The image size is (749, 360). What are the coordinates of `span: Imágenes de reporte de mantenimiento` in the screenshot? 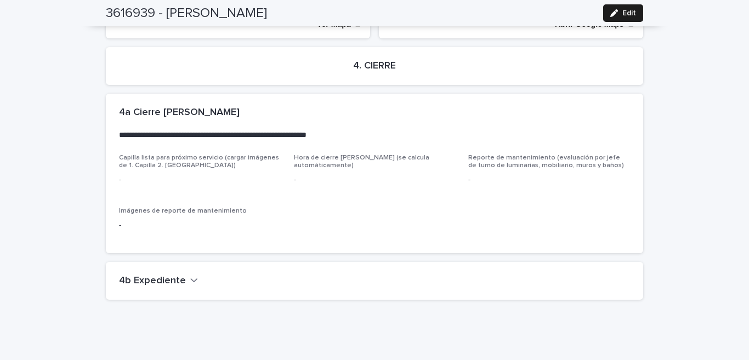 It's located at (183, 211).